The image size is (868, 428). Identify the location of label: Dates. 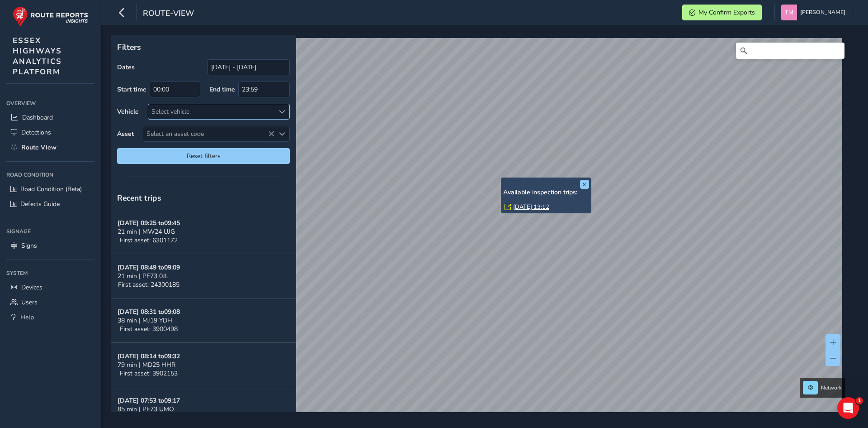
(126, 67).